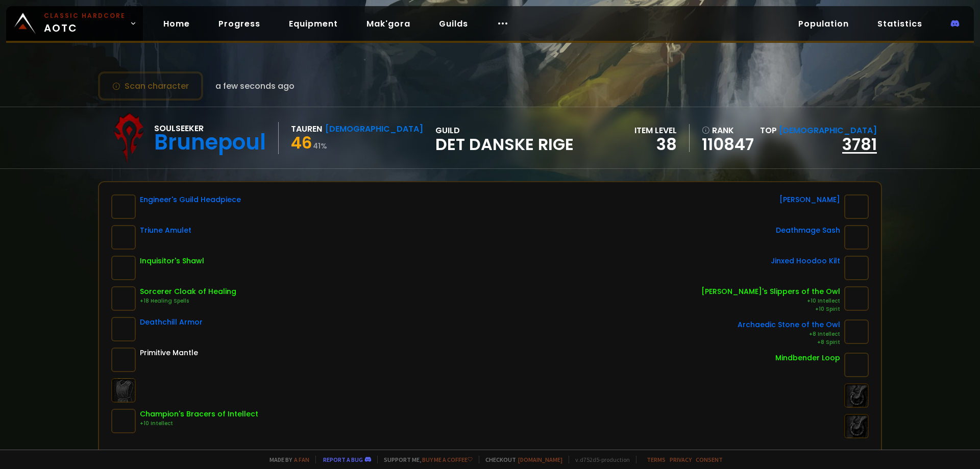  What do you see at coordinates (788, 334) in the screenshot?
I see `div: +8 Intellect` at bounding box center [788, 334].